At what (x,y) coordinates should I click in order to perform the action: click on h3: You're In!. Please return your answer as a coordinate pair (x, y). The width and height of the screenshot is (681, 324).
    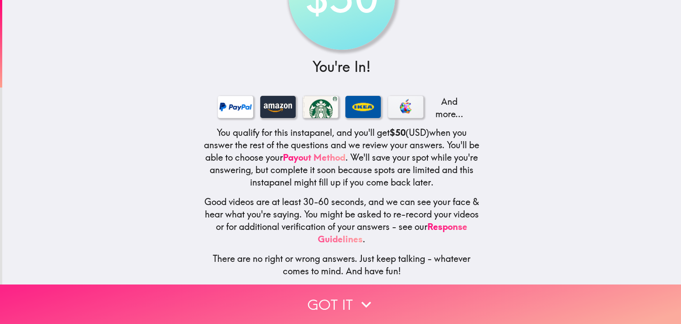
    Looking at the image, I should click on (342, 67).